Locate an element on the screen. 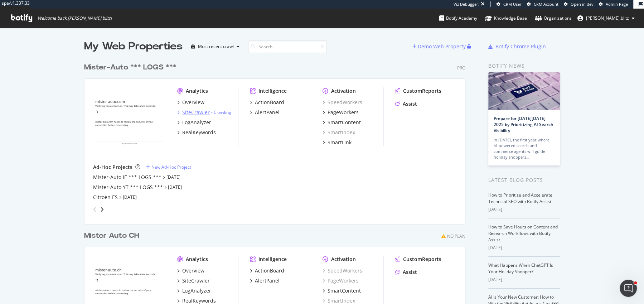 The image size is (644, 304). img: Prepare for Black Friday 2025 by Prioritizing AI Search Visibility is located at coordinates (524, 90).